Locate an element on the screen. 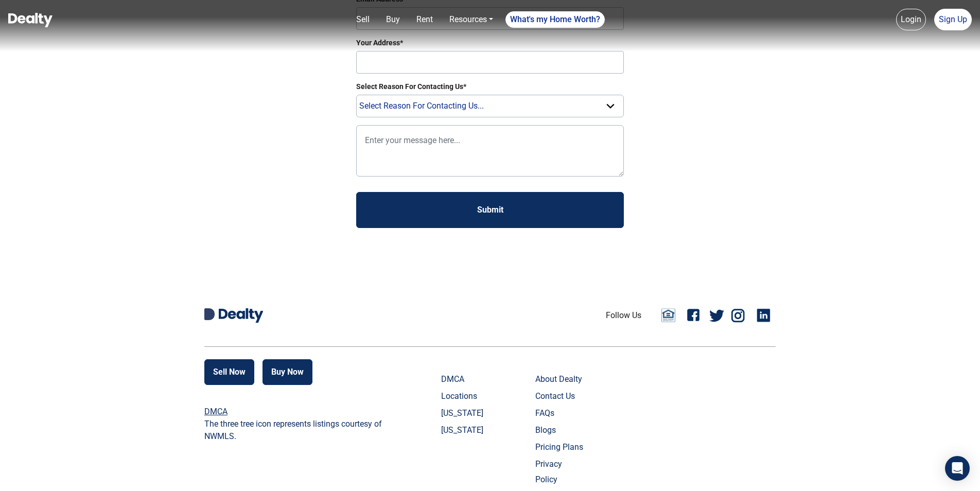 The width and height of the screenshot is (980, 491). a: Sign Up is located at coordinates (953, 19).